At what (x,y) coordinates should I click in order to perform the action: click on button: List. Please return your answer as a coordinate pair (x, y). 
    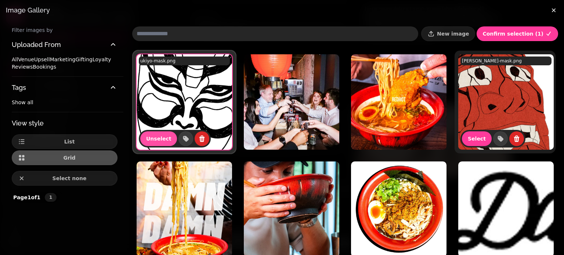
    Looking at the image, I should click on (65, 142).